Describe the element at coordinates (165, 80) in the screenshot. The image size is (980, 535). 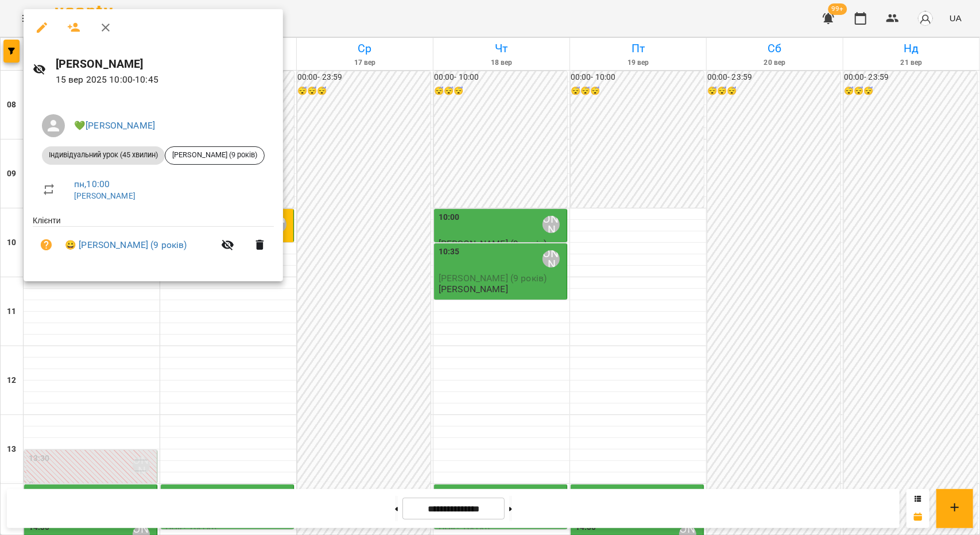
I see `p: 15 вер 2025 10:00 - 10:45` at that location.